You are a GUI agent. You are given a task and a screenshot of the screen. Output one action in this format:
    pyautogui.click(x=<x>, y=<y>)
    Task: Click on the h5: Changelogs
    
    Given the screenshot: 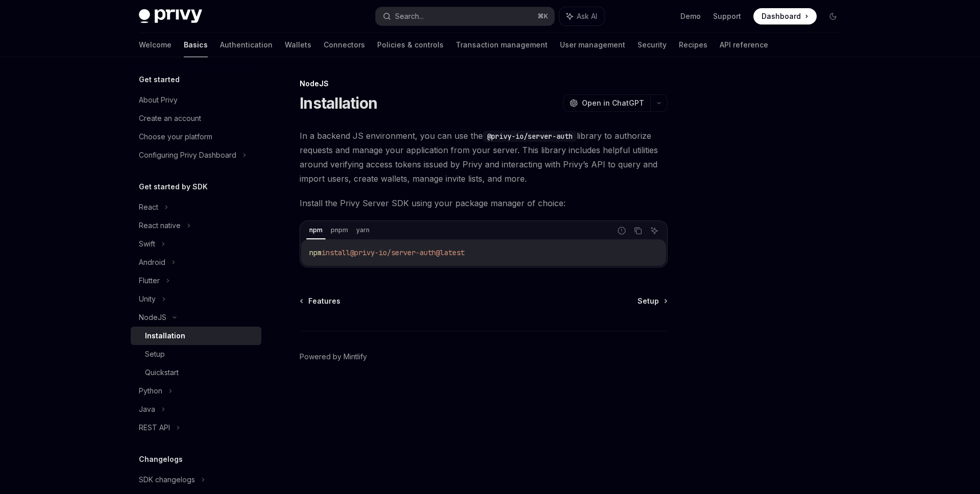 What is the action you would take?
    pyautogui.click(x=161, y=459)
    